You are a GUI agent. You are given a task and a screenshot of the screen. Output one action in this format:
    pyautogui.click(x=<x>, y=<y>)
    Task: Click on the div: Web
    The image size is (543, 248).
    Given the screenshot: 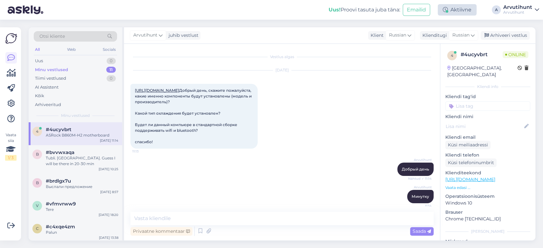 What is the action you would take?
    pyautogui.click(x=71, y=50)
    